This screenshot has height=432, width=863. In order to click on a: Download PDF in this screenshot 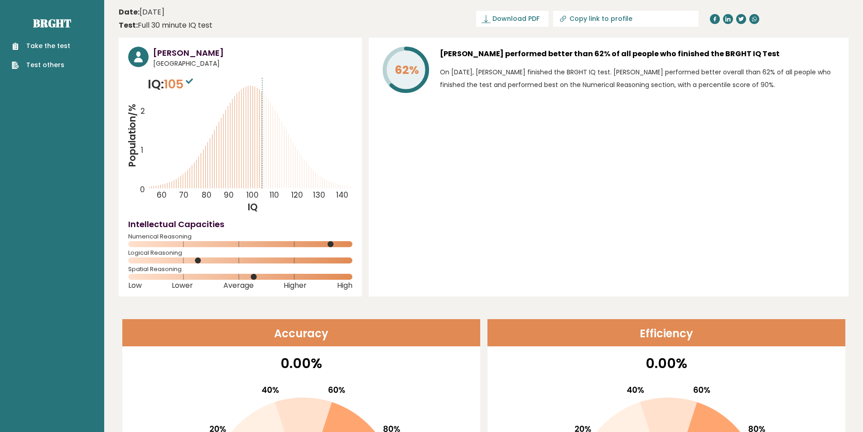, I will do `click(512, 19)`.